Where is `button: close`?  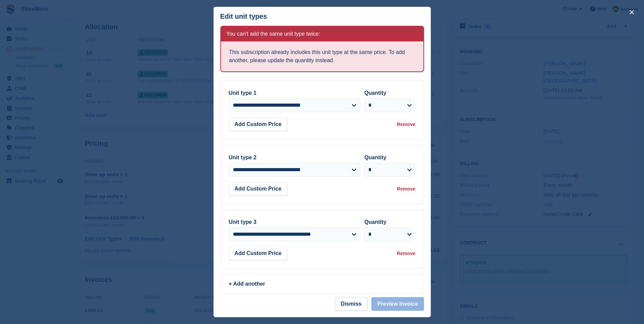 button: close is located at coordinates (631, 12).